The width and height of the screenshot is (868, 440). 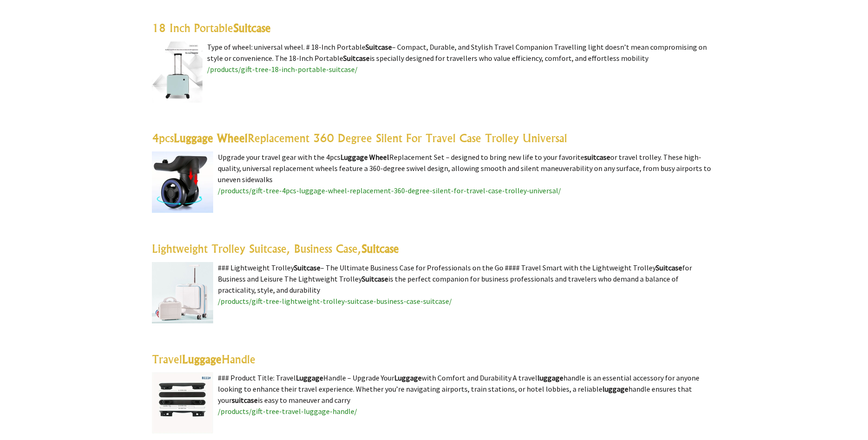 What do you see at coordinates (182, 403) in the screenshot?
I see `img: Travel Luggage Handle` at bounding box center [182, 403].